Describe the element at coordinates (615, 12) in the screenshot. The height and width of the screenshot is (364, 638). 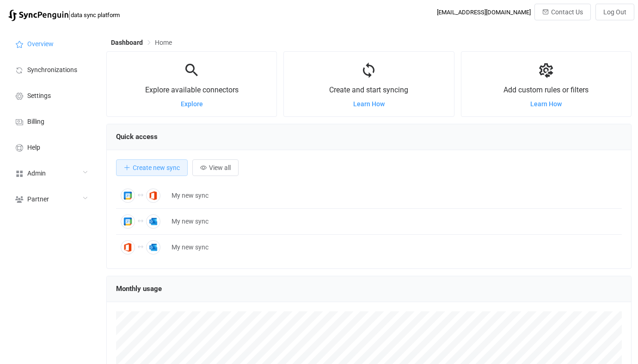
I see `span: Log Out` at that location.